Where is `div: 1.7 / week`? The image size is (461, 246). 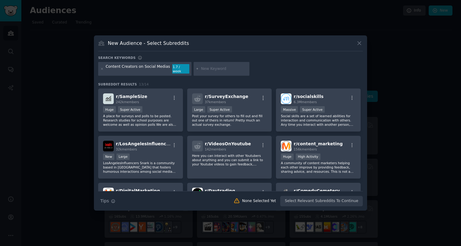
div: 1.7 / week is located at coordinates (181, 69).